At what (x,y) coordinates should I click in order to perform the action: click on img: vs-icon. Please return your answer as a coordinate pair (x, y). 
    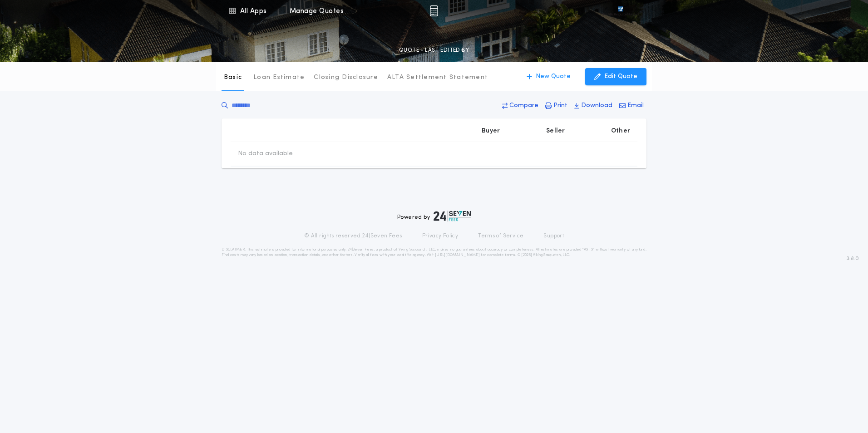
    Looking at the image, I should click on (621, 11).